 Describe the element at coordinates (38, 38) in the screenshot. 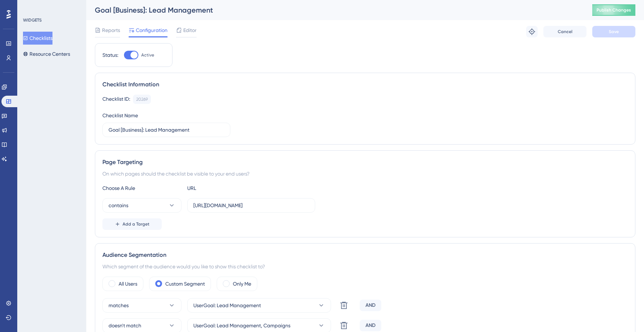

I see `button: Checklists` at that location.